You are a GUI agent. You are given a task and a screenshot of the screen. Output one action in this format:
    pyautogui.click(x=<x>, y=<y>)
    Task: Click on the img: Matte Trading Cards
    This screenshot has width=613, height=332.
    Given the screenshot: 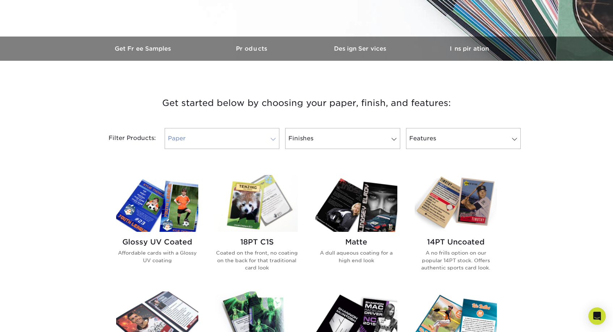 What is the action you would take?
    pyautogui.click(x=356, y=203)
    